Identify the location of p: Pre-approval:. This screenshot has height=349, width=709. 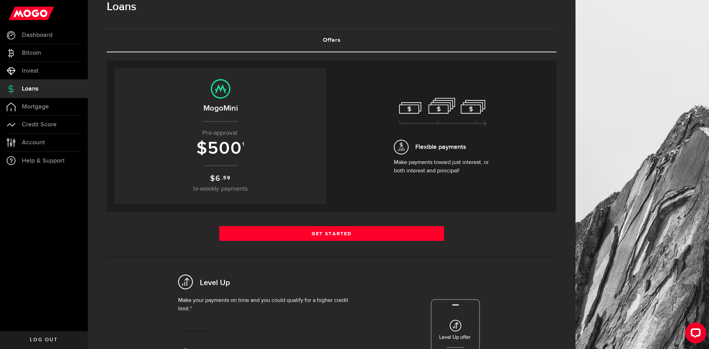
(220, 133).